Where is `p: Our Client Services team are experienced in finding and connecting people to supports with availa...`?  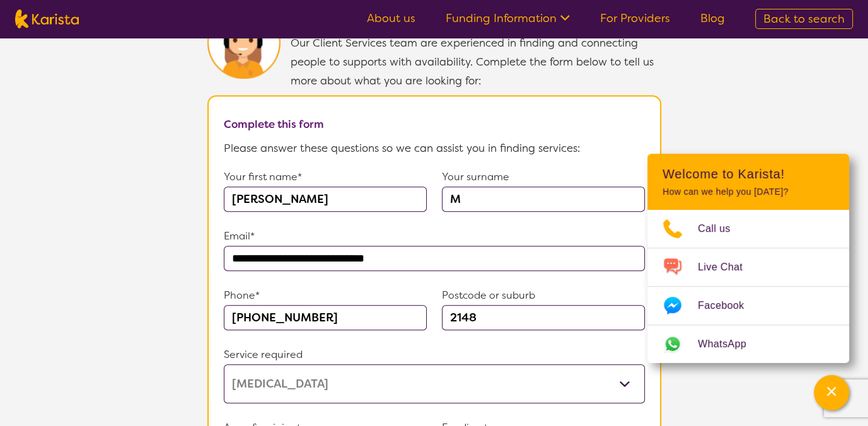 p: Our Client Services team are experienced in finding and connecting people to supports with availa... is located at coordinates (476, 62).